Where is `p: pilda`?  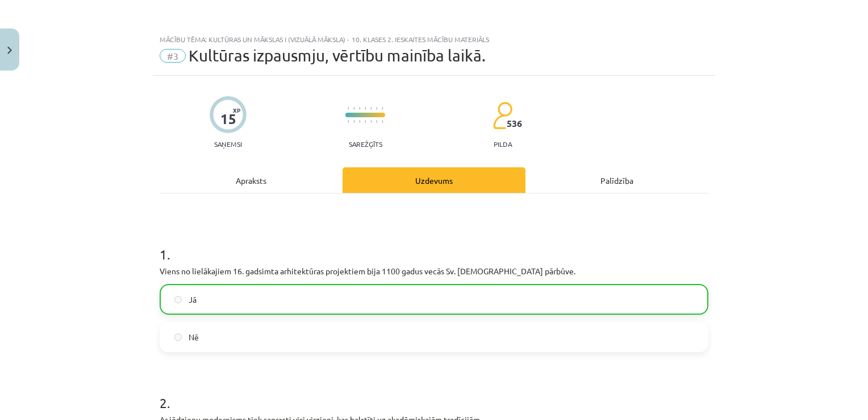
p: pilda is located at coordinates (502, 144).